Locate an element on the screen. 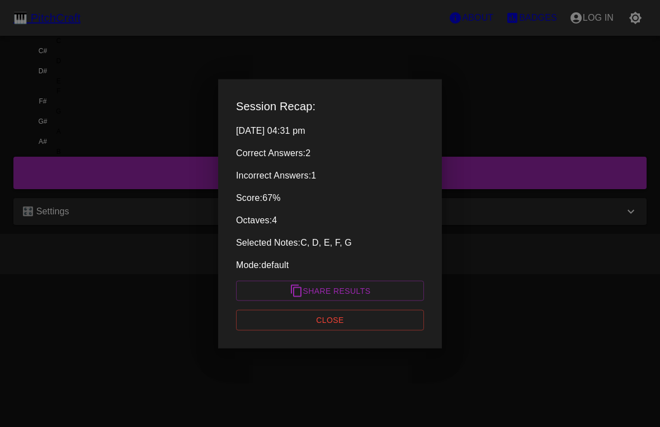  button: Close is located at coordinates (330, 320).